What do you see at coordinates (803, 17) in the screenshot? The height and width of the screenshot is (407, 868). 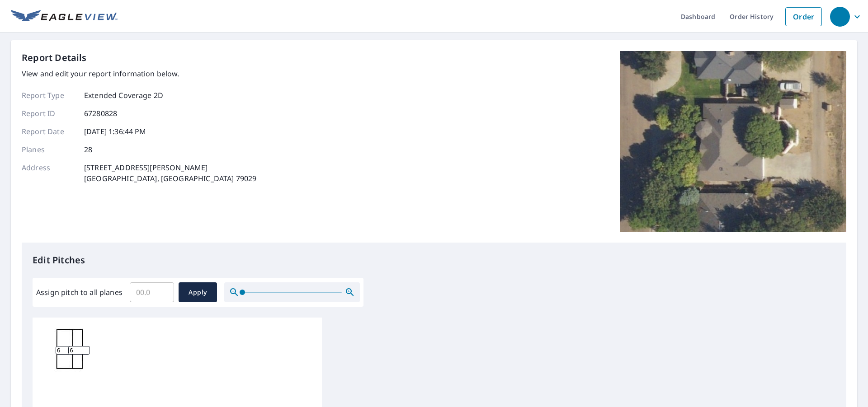 I see `a: Order` at bounding box center [803, 17].